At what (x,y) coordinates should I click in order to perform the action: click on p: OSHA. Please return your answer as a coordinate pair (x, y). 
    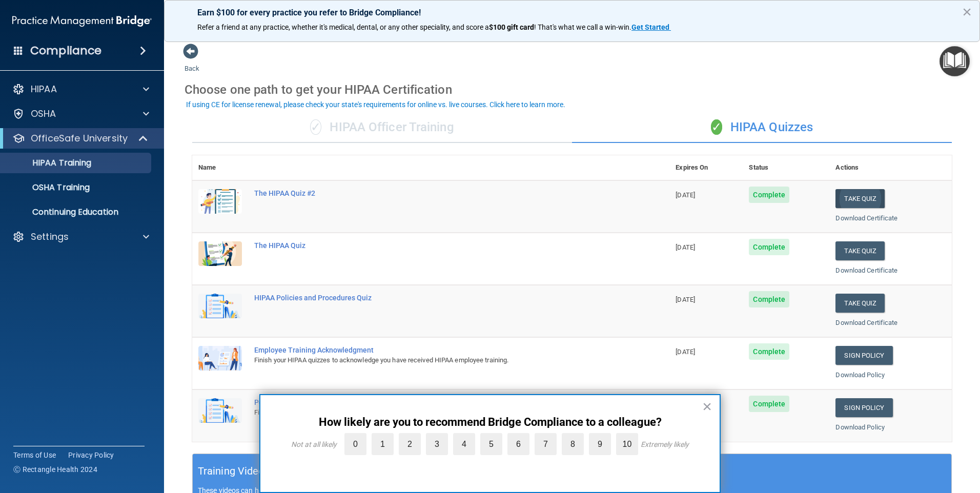
    Looking at the image, I should click on (44, 113).